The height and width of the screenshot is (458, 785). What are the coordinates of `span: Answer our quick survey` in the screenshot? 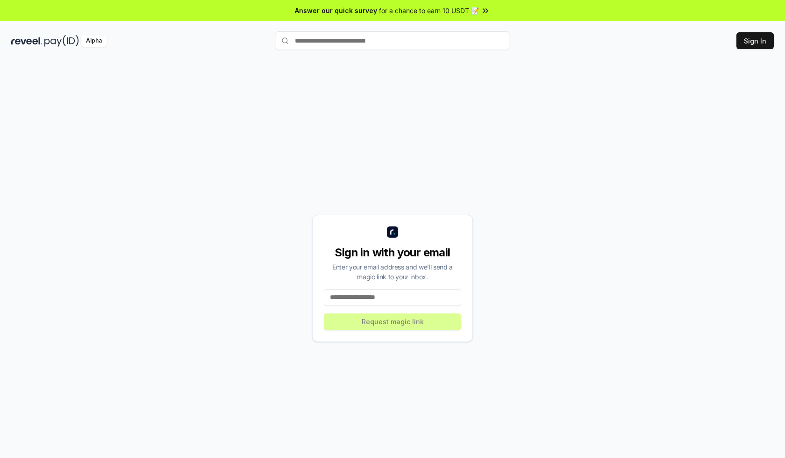 It's located at (336, 10).